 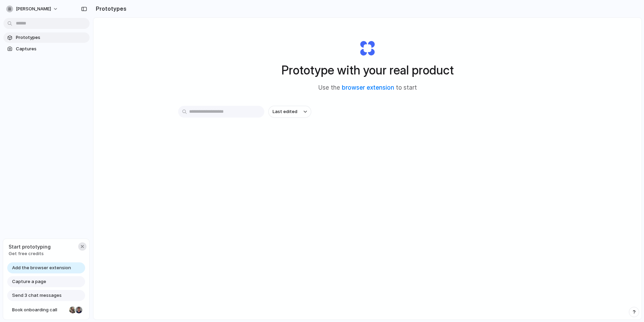 What do you see at coordinates (47, 38) in the screenshot?
I see `a: Prototypes` at bounding box center [47, 38].